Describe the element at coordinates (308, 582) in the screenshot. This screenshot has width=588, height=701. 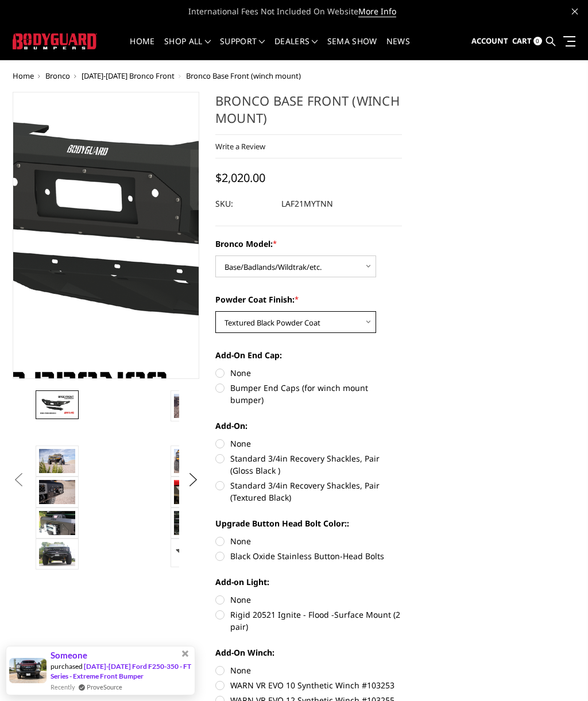
I see `label: Add-on Light:` at that location.